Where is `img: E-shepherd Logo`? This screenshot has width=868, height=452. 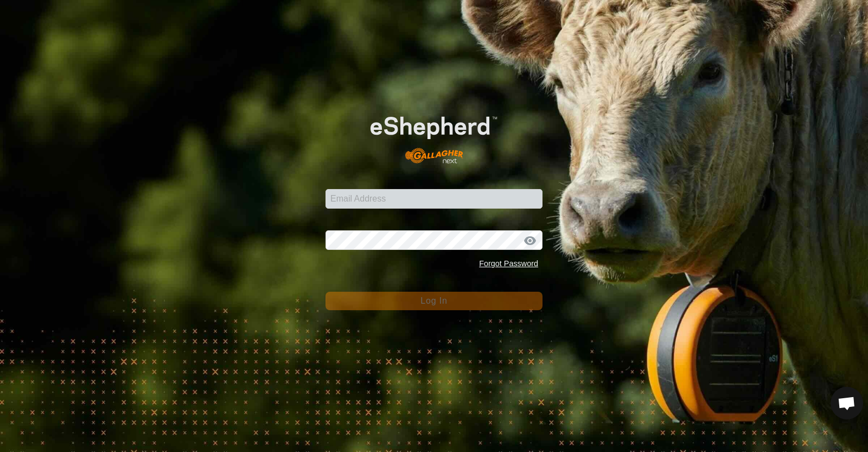 img: E-shepherd Logo is located at coordinates (434, 135).